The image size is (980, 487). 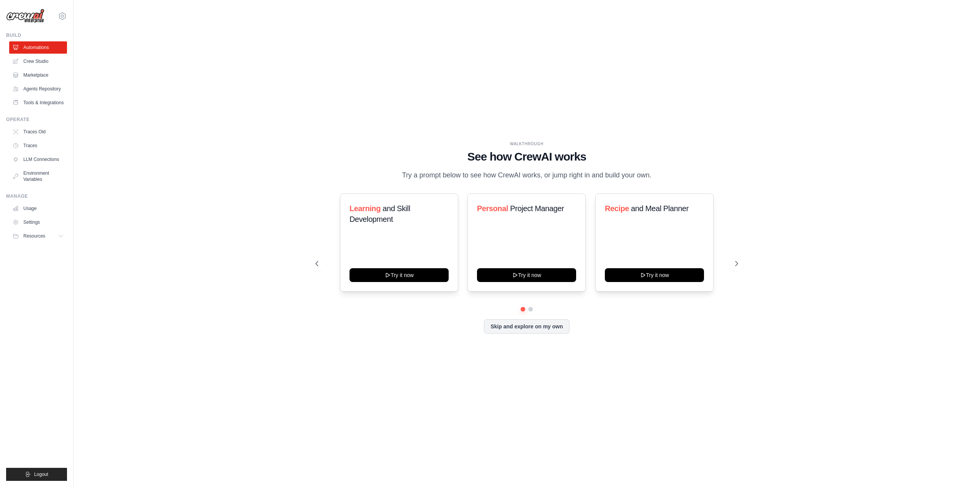 I want to click on span: Learning, so click(x=365, y=208).